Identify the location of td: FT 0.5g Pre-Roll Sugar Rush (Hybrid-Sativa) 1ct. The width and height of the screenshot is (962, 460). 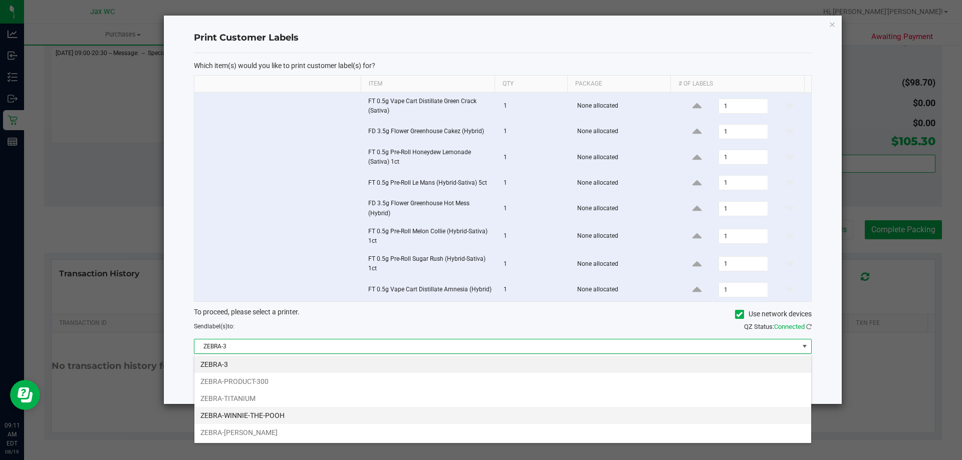
(430, 264).